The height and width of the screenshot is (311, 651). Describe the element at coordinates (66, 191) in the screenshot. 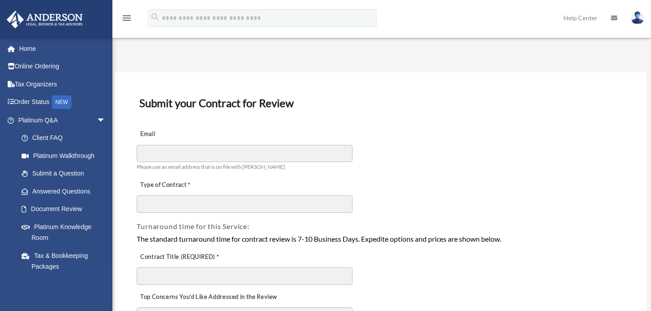

I see `a: Answered Questions` at that location.